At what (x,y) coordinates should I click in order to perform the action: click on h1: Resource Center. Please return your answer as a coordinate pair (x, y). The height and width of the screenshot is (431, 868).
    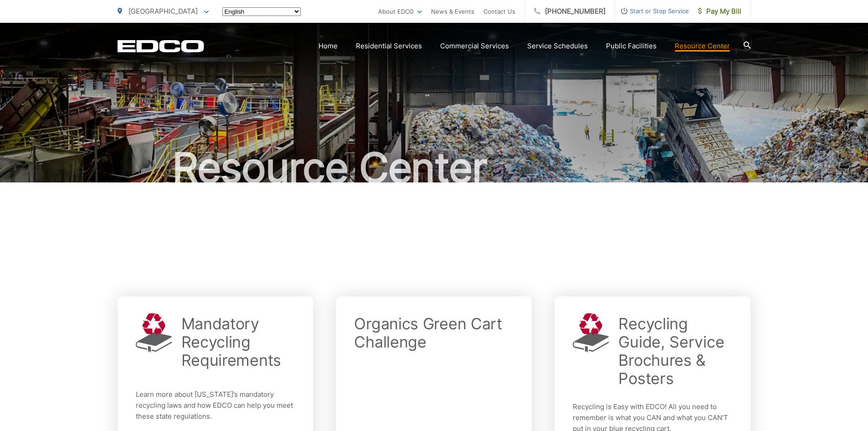
    Looking at the image, I should click on (434, 168).